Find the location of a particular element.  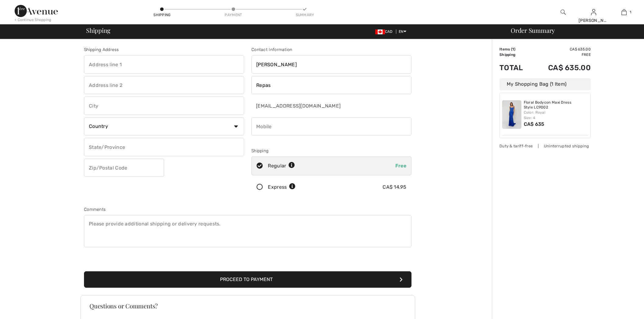

button: Proceed to Payment is located at coordinates (248, 280).